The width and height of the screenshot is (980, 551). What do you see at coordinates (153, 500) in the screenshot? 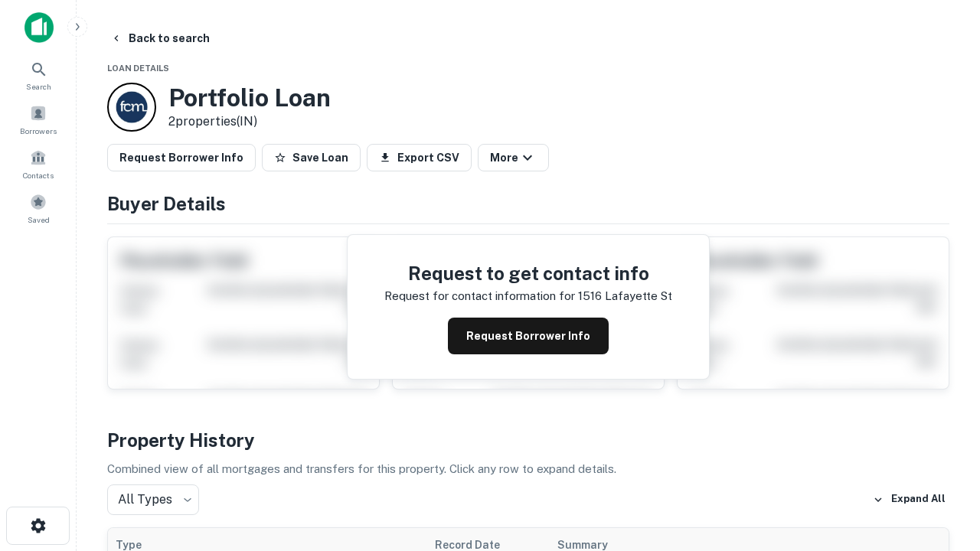
I see `div: All Types` at bounding box center [153, 500].